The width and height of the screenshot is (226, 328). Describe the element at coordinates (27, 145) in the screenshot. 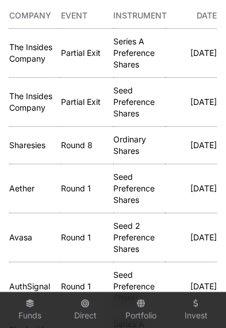

I see `a: Sharesies` at that location.